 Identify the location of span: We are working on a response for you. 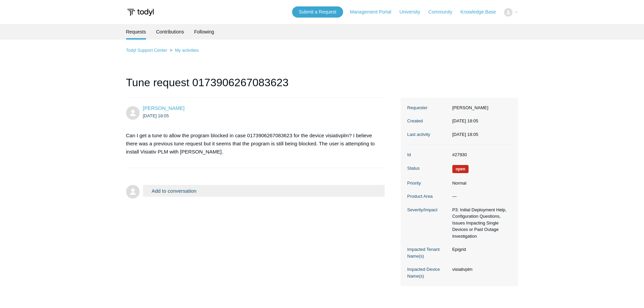
(460, 169).